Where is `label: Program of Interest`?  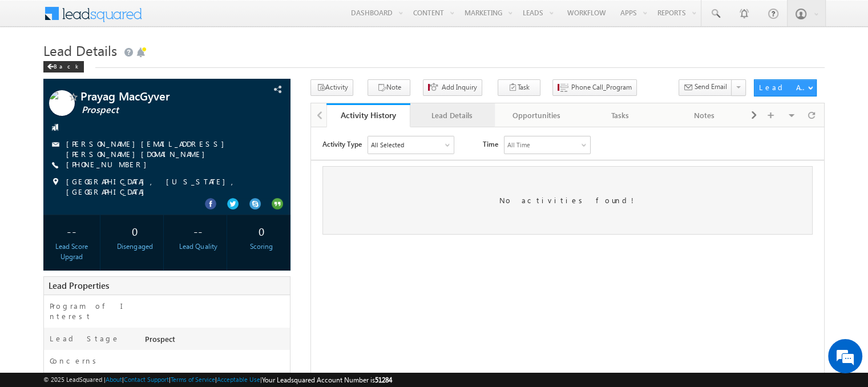 label: Program of Interest is located at coordinates (91, 311).